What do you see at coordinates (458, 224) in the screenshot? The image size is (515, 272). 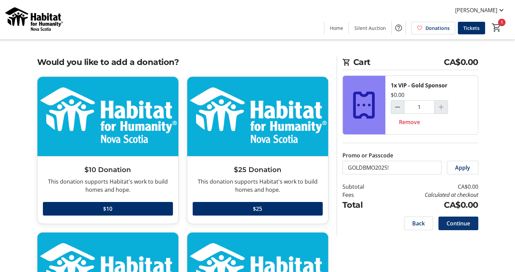 I see `span: Continue` at bounding box center [458, 224].